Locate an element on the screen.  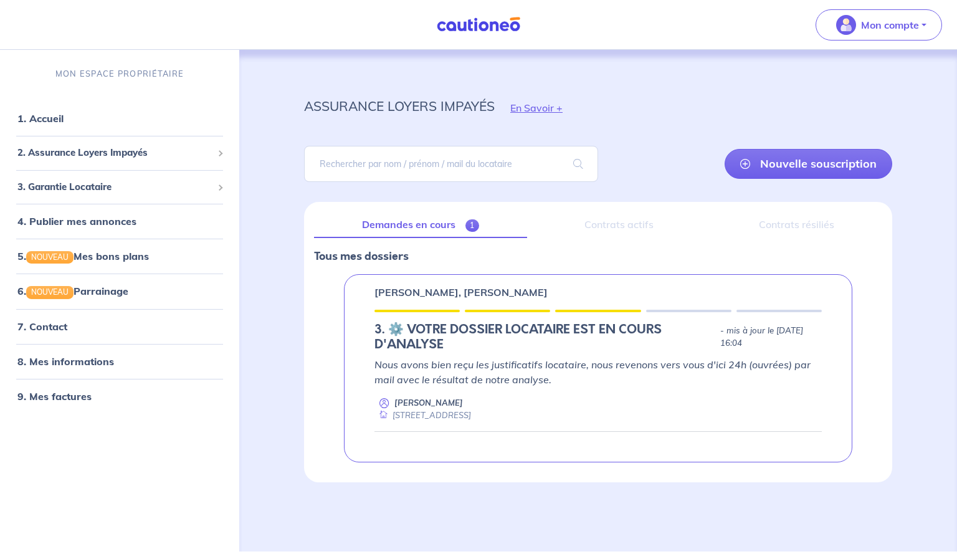
a: Nouvelle souscription is located at coordinates (808, 164).